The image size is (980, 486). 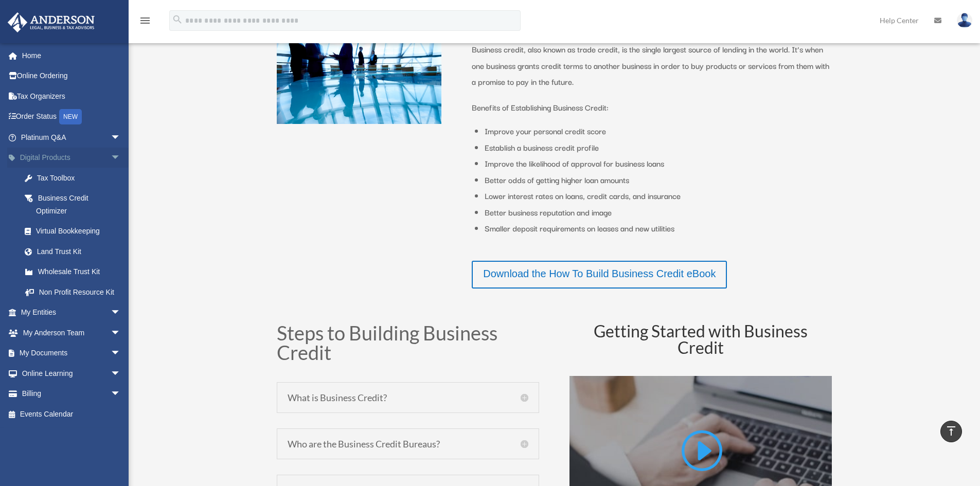 I want to click on a: My Anderson Teamarrow_drop_down, so click(x=71, y=333).